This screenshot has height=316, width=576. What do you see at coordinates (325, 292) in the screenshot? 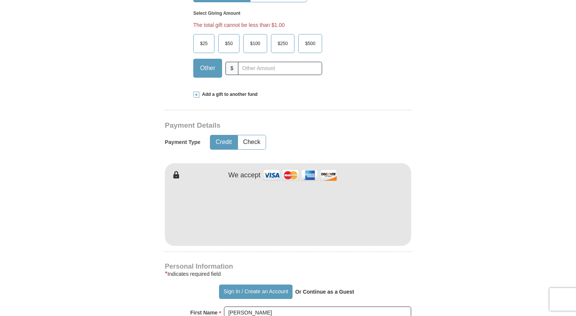
I see `strong: Or Continue as a Guest` at bounding box center [325, 292].